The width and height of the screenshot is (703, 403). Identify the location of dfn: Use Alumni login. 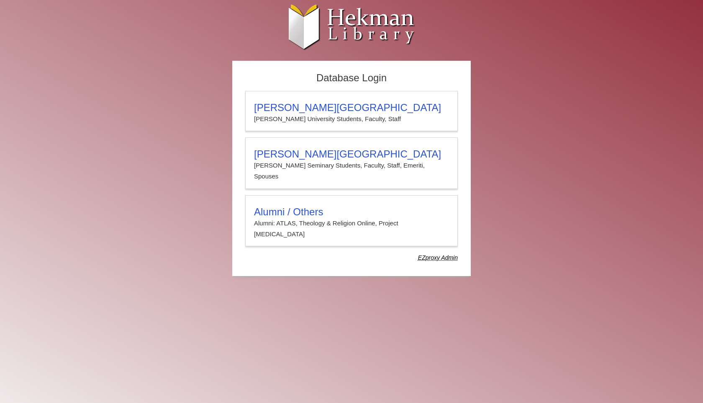
(438, 257).